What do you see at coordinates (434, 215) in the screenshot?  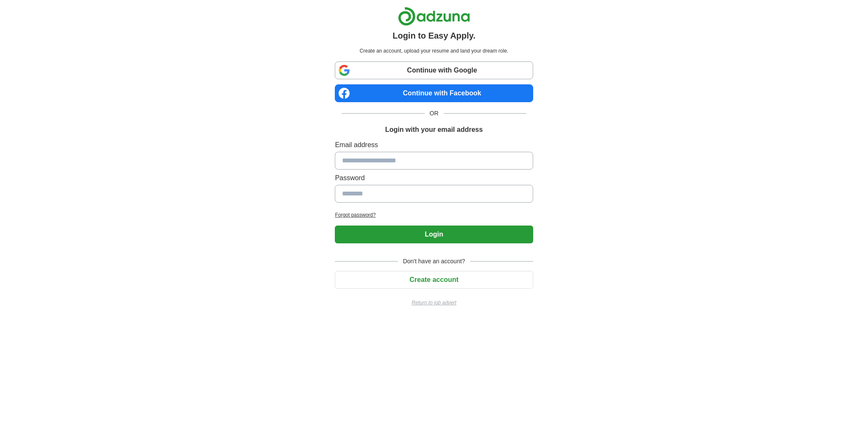 I see `h2: Forgot password?` at bounding box center [434, 215].